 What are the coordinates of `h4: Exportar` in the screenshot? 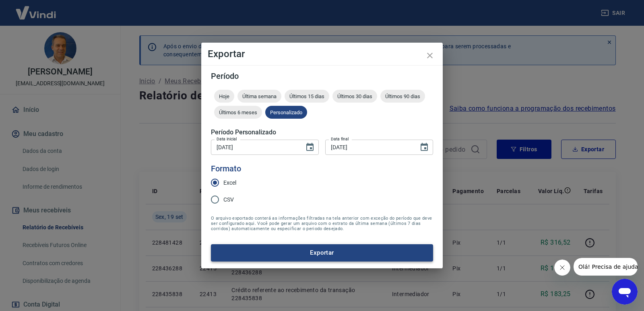 It's located at (322, 54).